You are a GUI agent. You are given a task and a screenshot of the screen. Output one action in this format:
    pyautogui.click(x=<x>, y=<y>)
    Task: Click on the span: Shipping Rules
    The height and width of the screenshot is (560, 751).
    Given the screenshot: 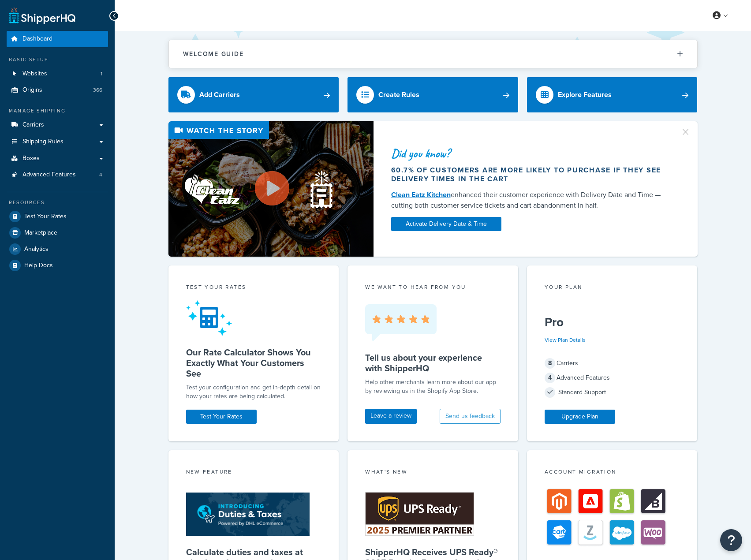 What is the action you would take?
    pyautogui.click(x=42, y=141)
    